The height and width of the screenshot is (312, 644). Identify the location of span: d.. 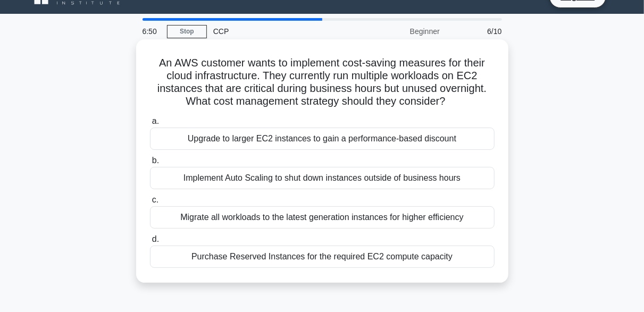
(155, 238).